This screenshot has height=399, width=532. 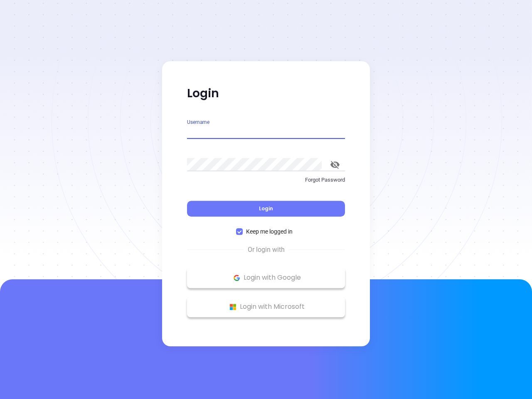 What do you see at coordinates (266, 278) in the screenshot?
I see `p: Login with Google` at bounding box center [266, 278].